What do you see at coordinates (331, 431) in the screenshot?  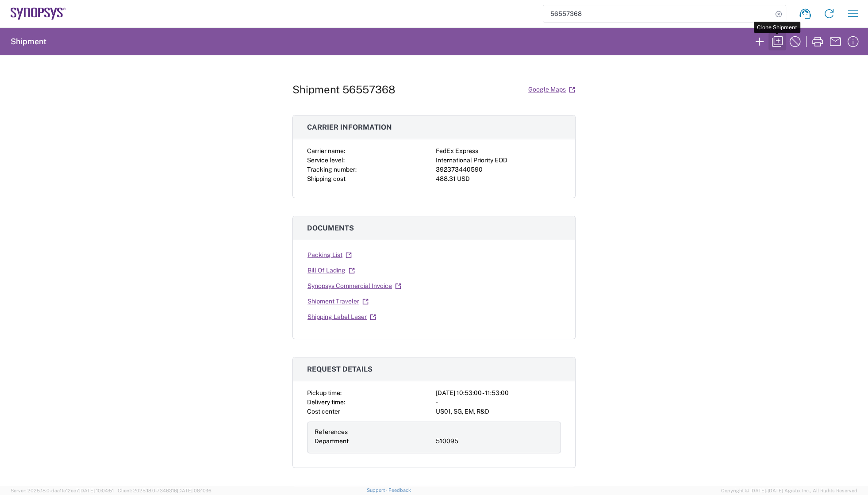 I see `span: References` at bounding box center [331, 431].